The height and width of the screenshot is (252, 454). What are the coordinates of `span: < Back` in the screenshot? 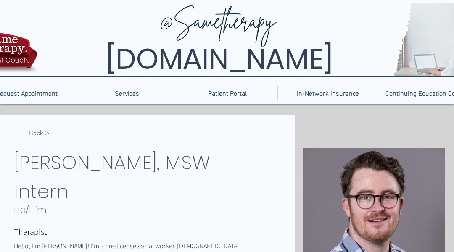 It's located at (39, 133).